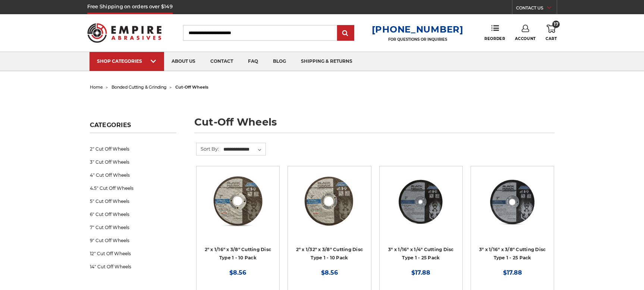 The width and height of the screenshot is (644, 290). Describe the element at coordinates (96, 87) in the screenshot. I see `span: home` at that location.